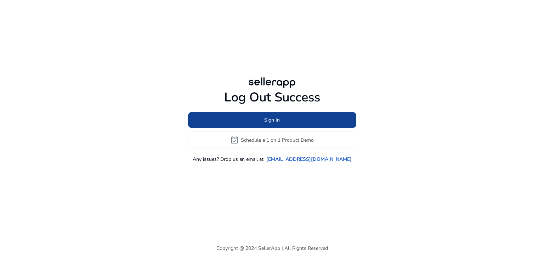 Image resolution: width=544 pixels, height=258 pixels. I want to click on span: Sign In, so click(272, 120).